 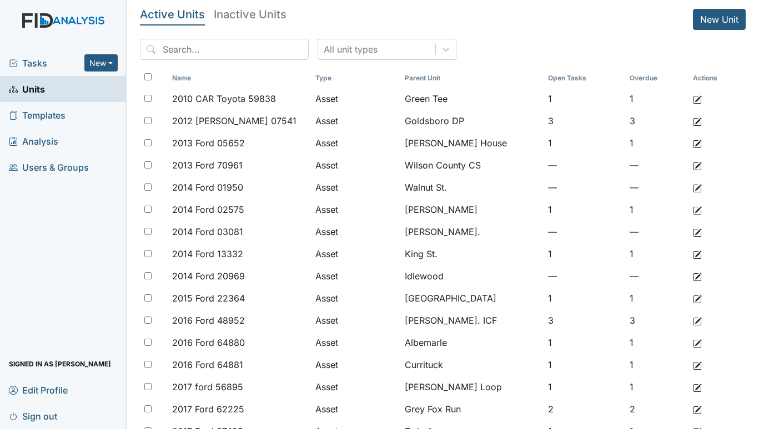 What do you see at coordinates (472, 188) in the screenshot?
I see `td: Walnut St.` at bounding box center [472, 188].